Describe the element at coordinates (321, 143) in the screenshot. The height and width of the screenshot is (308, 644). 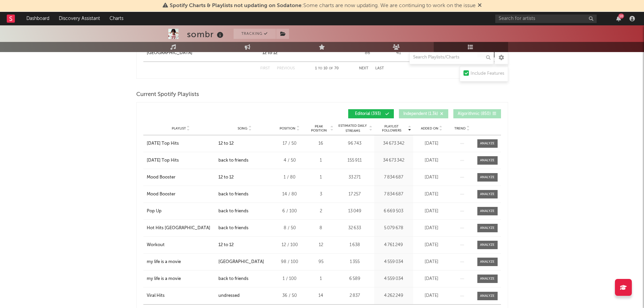
I see `div: 16` at that location.